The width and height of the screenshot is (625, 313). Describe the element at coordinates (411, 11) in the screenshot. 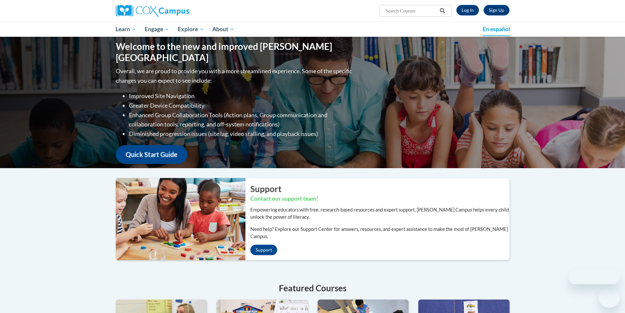

I see `input: Search Courses` at that location.